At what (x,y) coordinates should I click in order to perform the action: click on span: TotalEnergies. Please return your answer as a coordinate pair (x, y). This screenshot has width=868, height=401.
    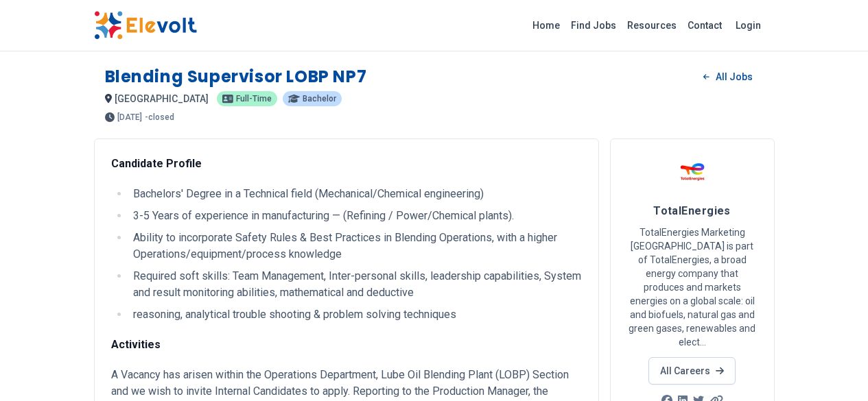
    Looking at the image, I should click on (692, 210).